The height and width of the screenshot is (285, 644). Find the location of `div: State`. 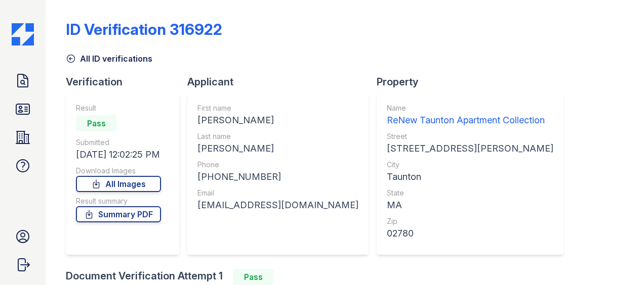

div: State is located at coordinates (470, 194).